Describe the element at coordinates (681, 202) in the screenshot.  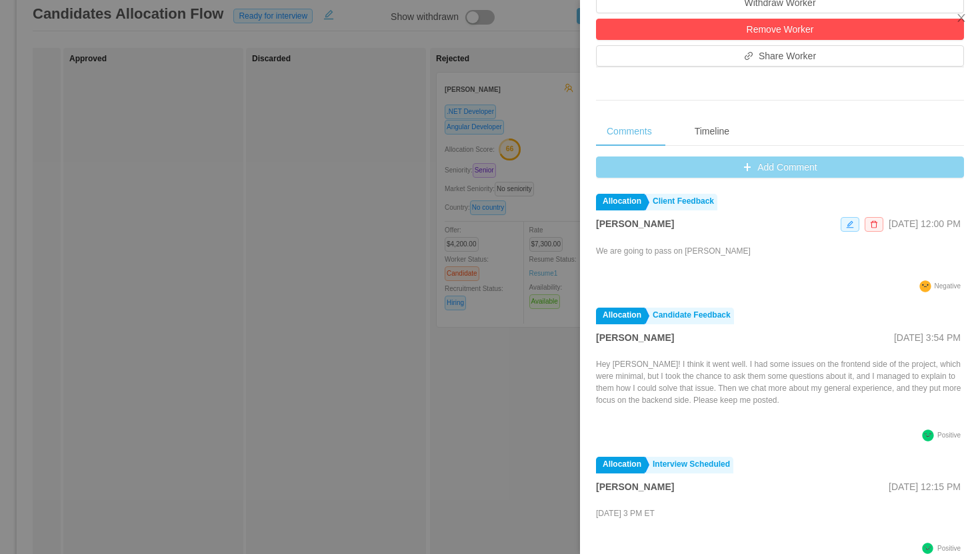
I see `a: Client Feedback` at that location.